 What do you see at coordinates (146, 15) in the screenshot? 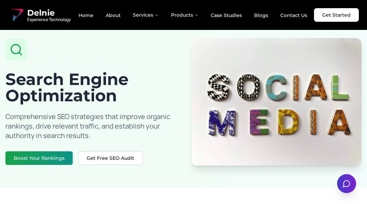
I see `button: Services` at bounding box center [146, 15].